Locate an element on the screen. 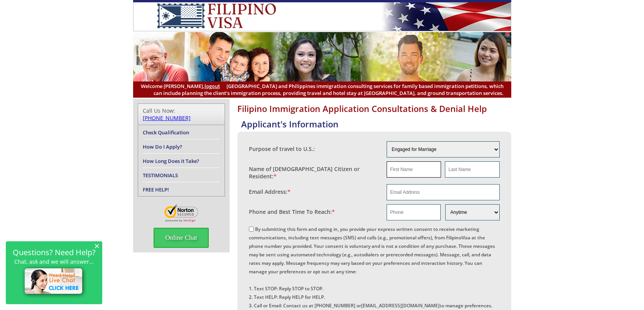 This screenshot has height=310, width=644. h1: Filipino Immigration Application Consultations & Denial Help is located at coordinates (374, 109).